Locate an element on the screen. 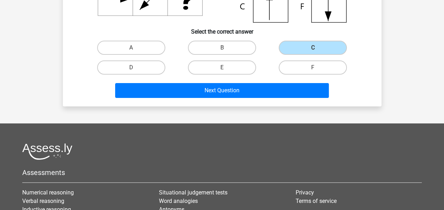 The width and height of the screenshot is (444, 210). button: Next Question is located at coordinates (222, 91).